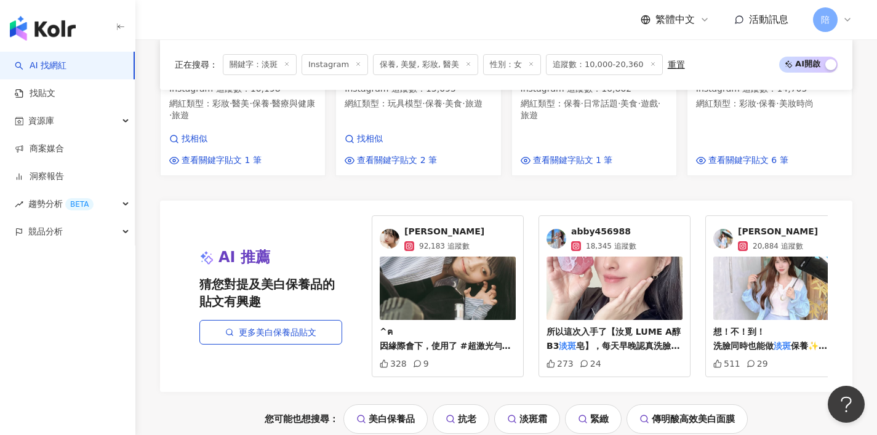  Describe the element at coordinates (385, 419) in the screenshot. I see `a: 美白保養品` at that location.